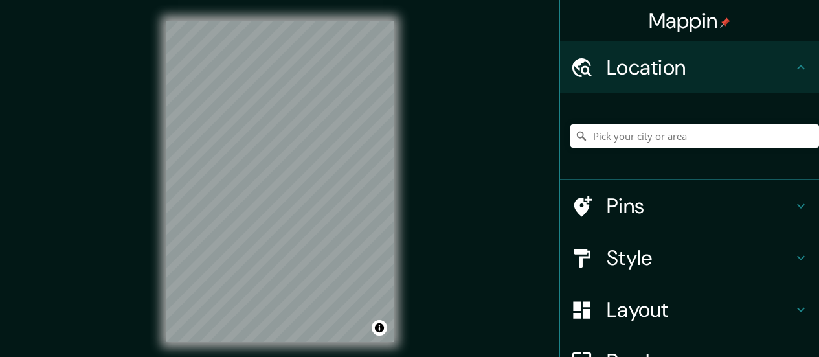 This screenshot has height=357, width=819. Describe the element at coordinates (700, 309) in the screenshot. I see `h4: Layout` at that location.